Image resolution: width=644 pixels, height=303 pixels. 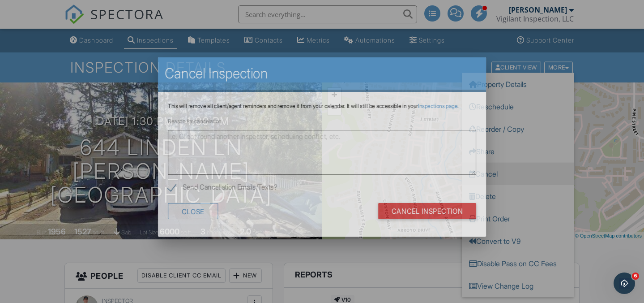 I want to click on label: Send Cancellation Emails/Texts?, so click(x=222, y=188).